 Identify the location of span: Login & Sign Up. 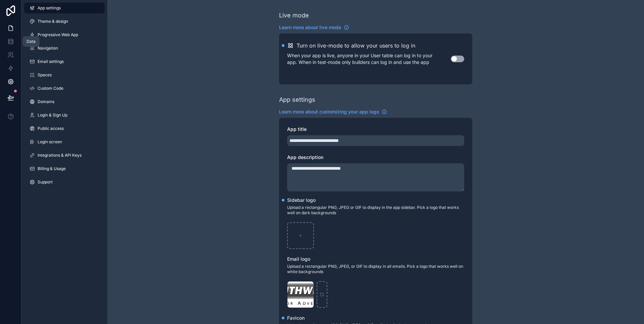
(52, 115).